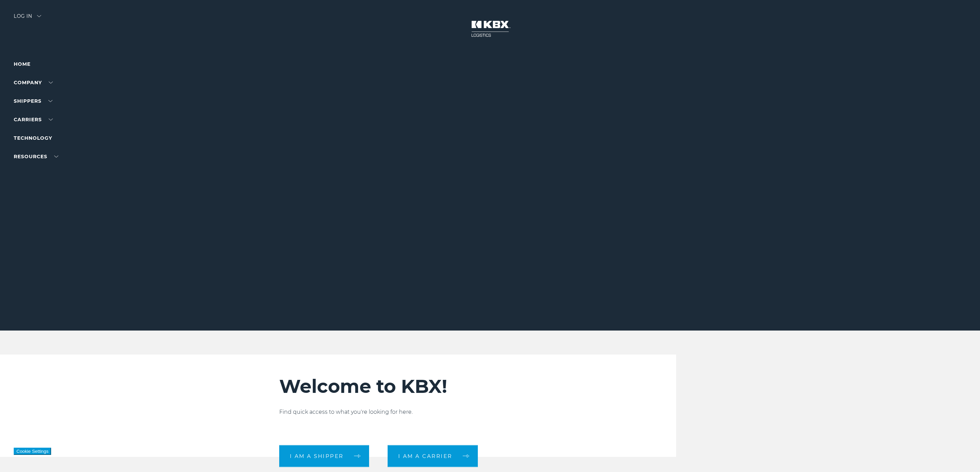 The height and width of the screenshot is (472, 980). Describe the element at coordinates (432, 456) in the screenshot. I see `a: I am a carrier arrow arrow` at that location.